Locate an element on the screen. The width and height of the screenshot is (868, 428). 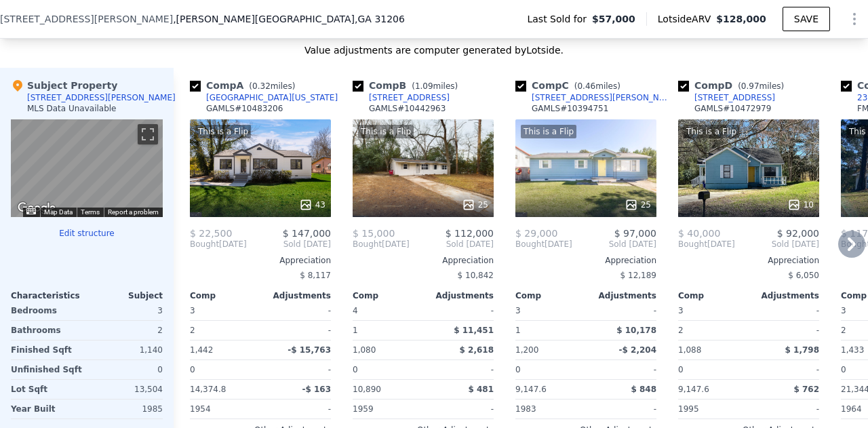
span: 14,374.8 is located at coordinates (208, 389).